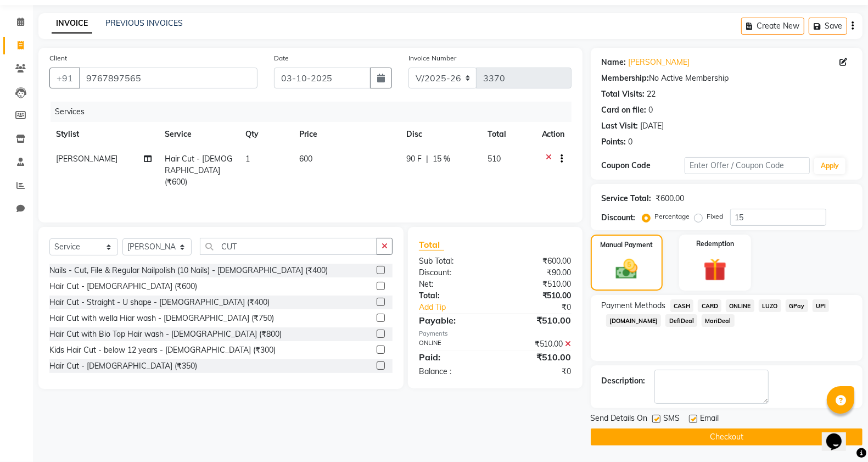  I want to click on th: Price, so click(346, 134).